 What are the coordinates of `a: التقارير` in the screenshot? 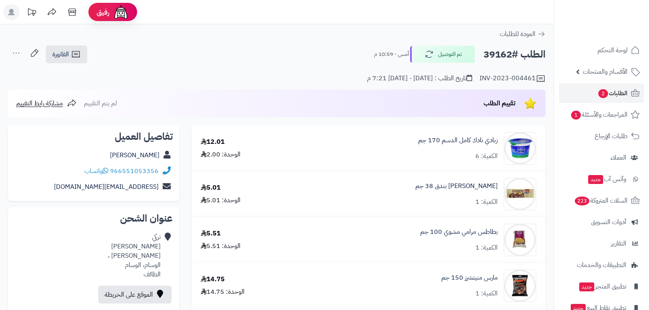 It's located at (602, 244).